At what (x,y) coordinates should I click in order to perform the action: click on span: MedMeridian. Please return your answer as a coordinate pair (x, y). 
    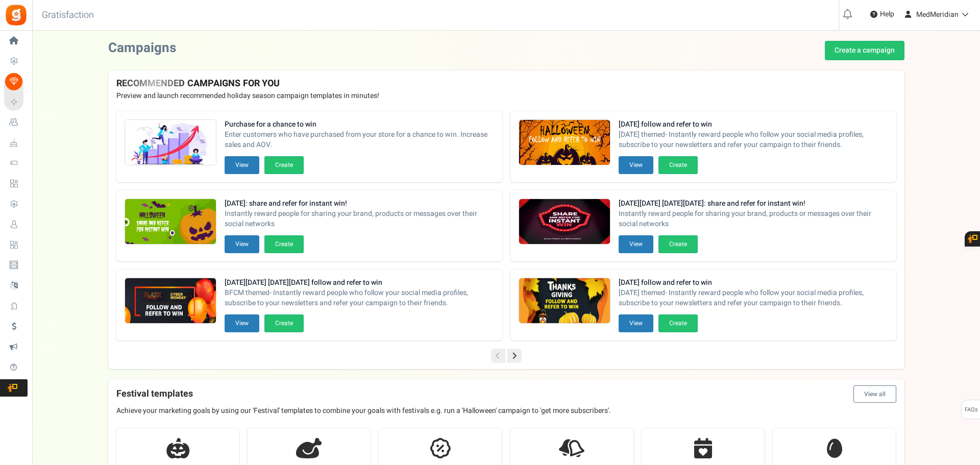
    Looking at the image, I should click on (937, 14).